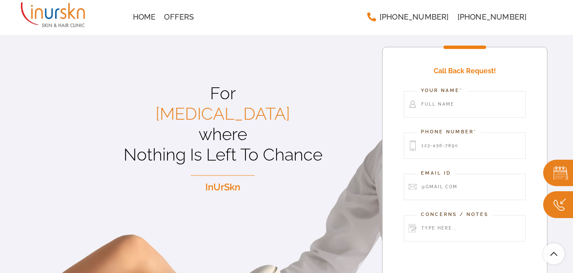 The image size is (573, 273). I want to click on input: @gmail.com, so click(465, 187).